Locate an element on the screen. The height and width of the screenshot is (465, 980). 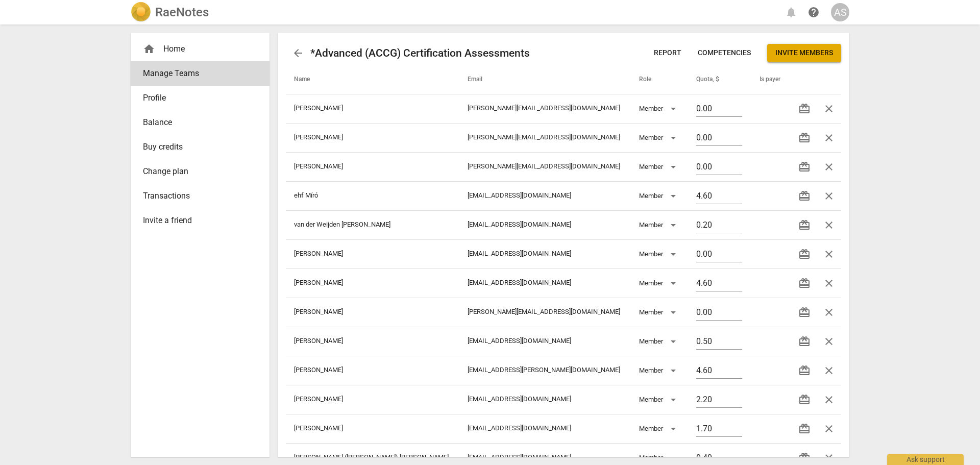
img: Logo is located at coordinates (141, 12).